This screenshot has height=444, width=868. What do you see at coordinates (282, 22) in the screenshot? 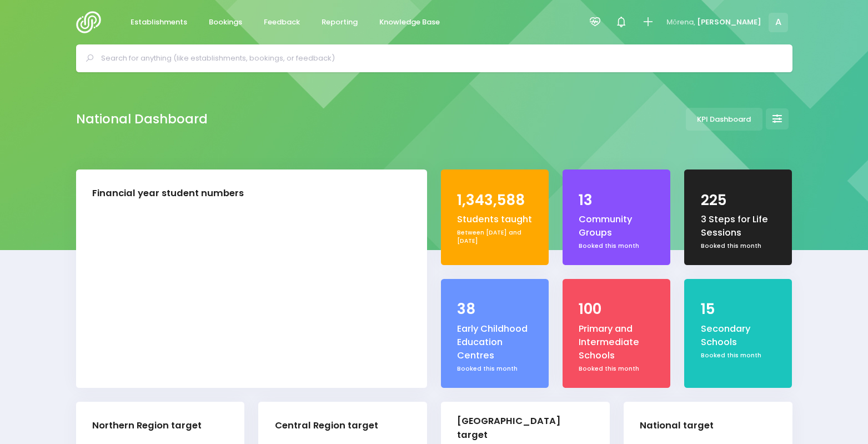
I see `a: Feedback` at bounding box center [282, 22].